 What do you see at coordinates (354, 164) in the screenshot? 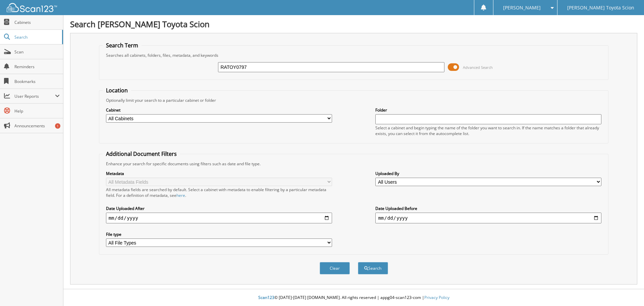
I see `div: Enhance your search for specific documents using filters such as date and file type.` at bounding box center [354, 164].